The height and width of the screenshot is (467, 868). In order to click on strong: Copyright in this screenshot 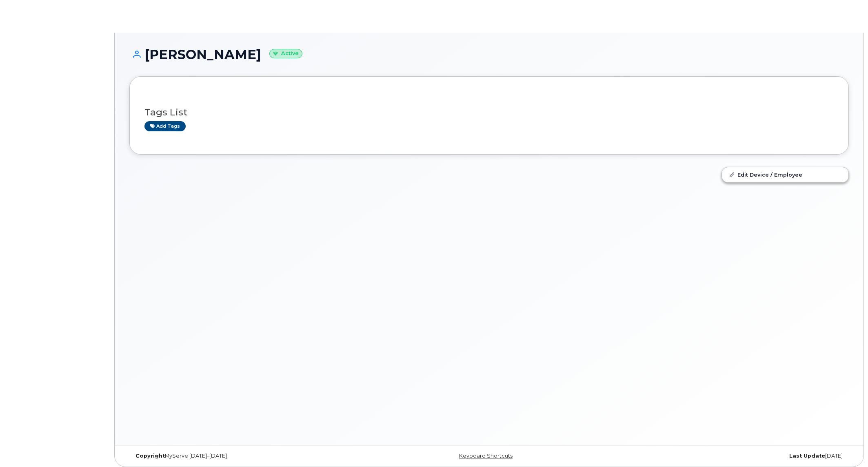, I will do `click(150, 455)`.